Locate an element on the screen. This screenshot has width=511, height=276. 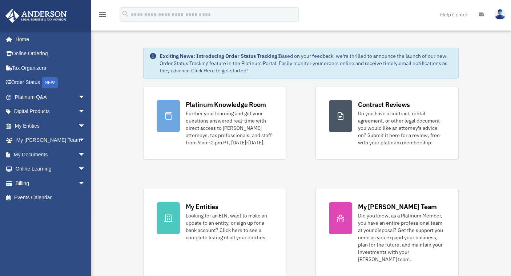
i: menu is located at coordinates (103, 15).